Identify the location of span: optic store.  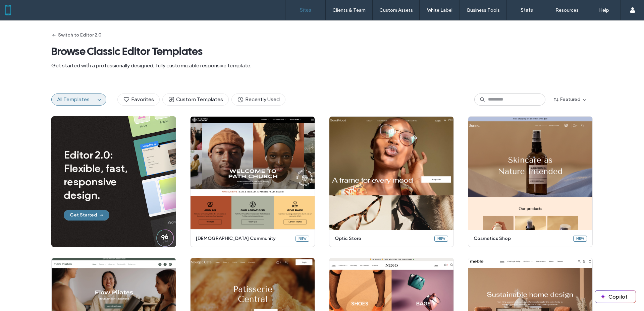
(383, 239).